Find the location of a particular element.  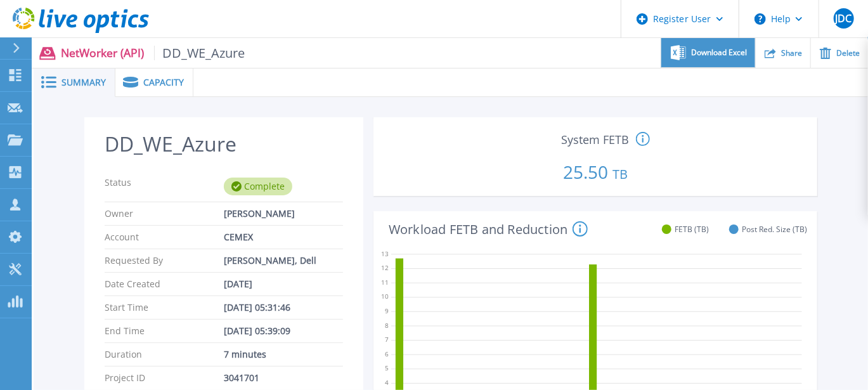

span: JDC is located at coordinates (844, 18).